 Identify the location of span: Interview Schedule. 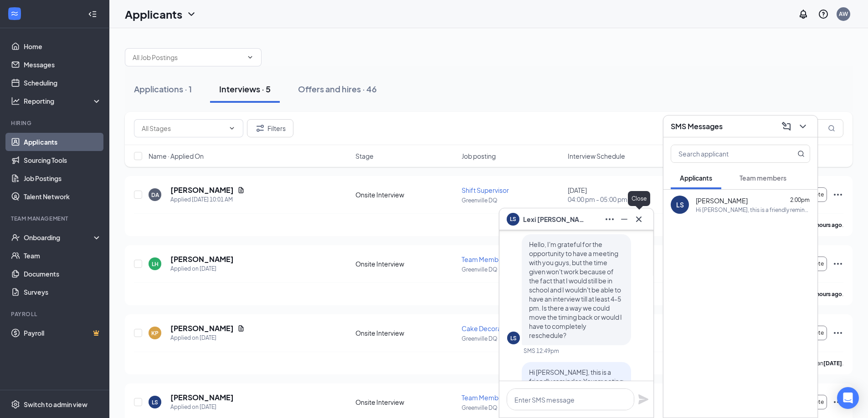
(596, 156).